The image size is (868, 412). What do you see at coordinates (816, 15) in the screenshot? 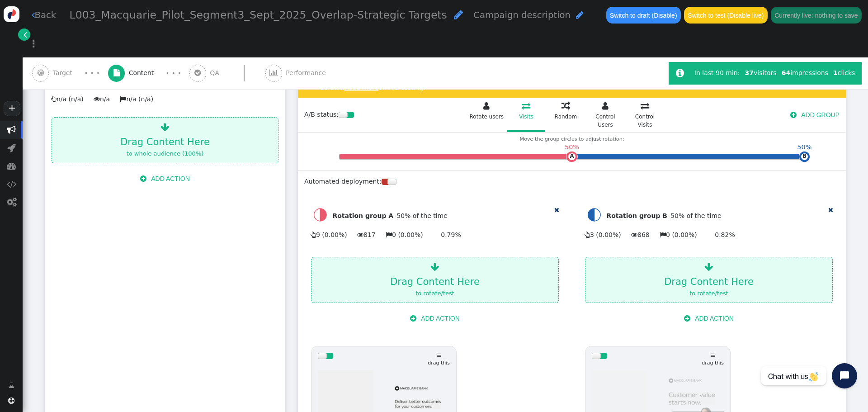
I see `button: Currently live: nothing to save` at bounding box center [816, 15].